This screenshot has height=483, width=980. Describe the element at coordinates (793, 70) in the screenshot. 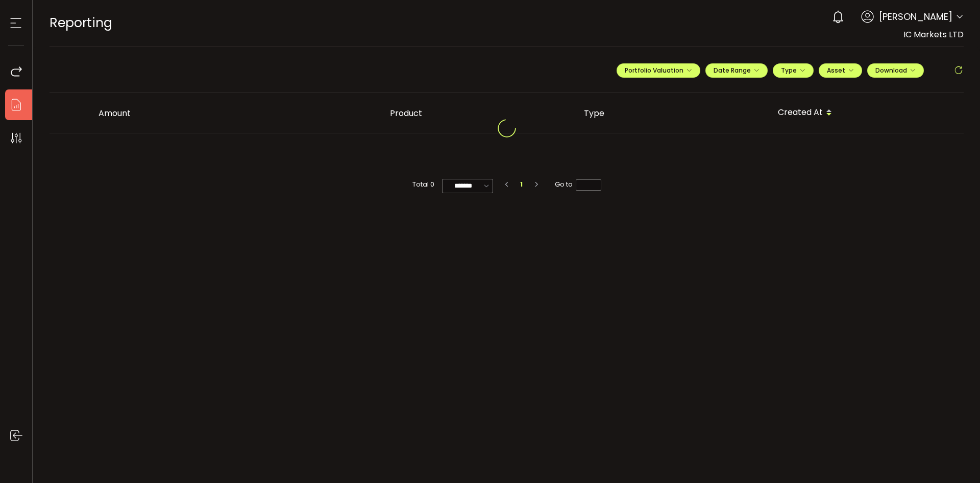

I see `span: Type` at that location.